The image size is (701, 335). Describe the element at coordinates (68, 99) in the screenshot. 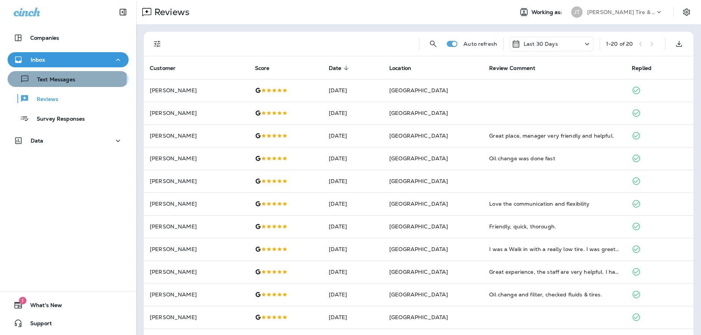

I see `button: Reviews` at that location.